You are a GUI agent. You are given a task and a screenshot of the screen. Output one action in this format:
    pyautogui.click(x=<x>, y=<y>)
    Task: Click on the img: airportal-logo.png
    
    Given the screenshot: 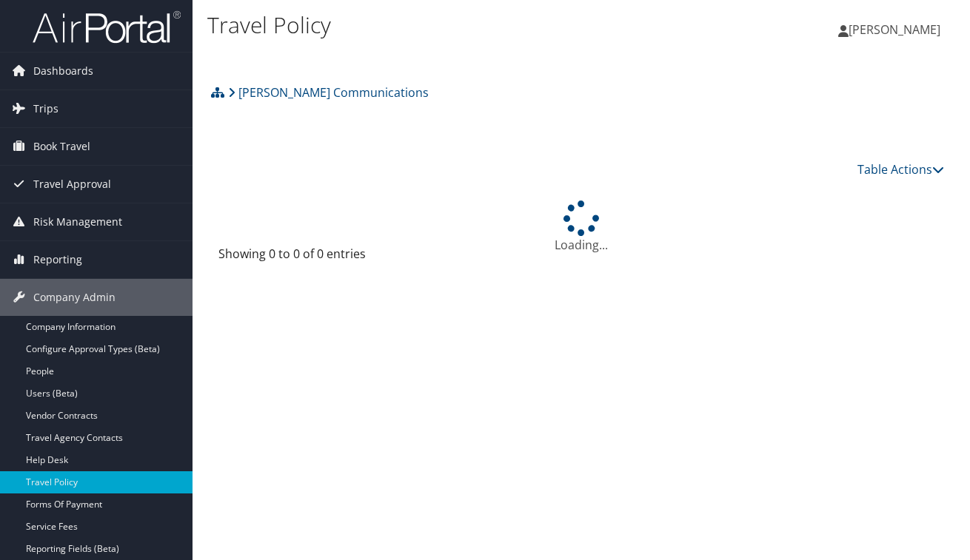 What is the action you would take?
    pyautogui.click(x=107, y=27)
    